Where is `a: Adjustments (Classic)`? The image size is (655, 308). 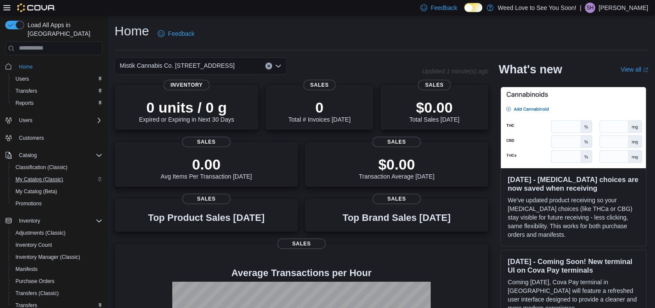
a: Adjustments (Classic) is located at coordinates (41, 233).